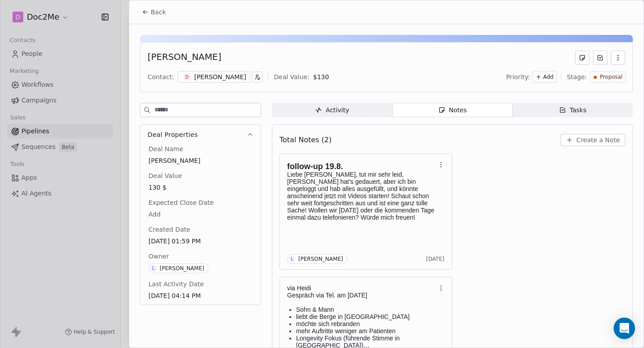 This screenshot has height=348, width=644. I want to click on span: Back, so click(158, 12).